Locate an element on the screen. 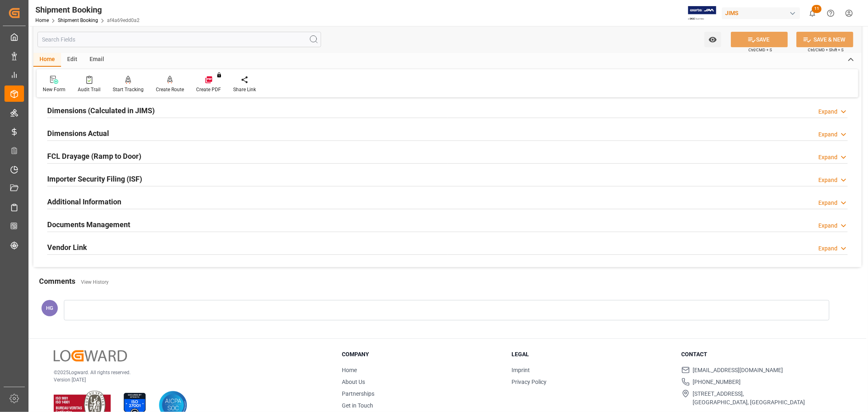 This screenshot has width=868, height=412. a: Imprint is located at coordinates (520, 370).